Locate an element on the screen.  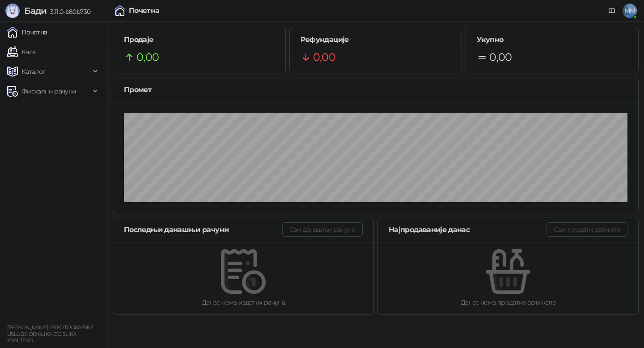
img: Logo is located at coordinates (12, 11).